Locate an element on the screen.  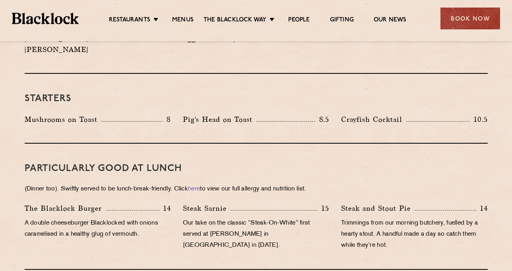
p: 8 is located at coordinates (166, 120).